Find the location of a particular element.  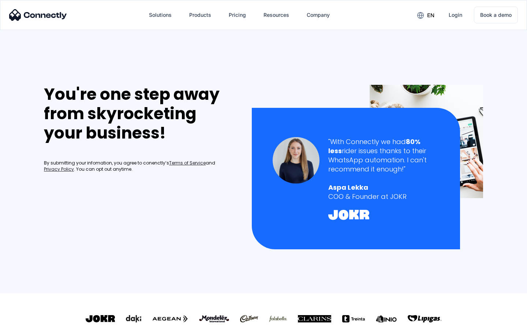

div: COO & Founder at JOKR is located at coordinates (383, 196).